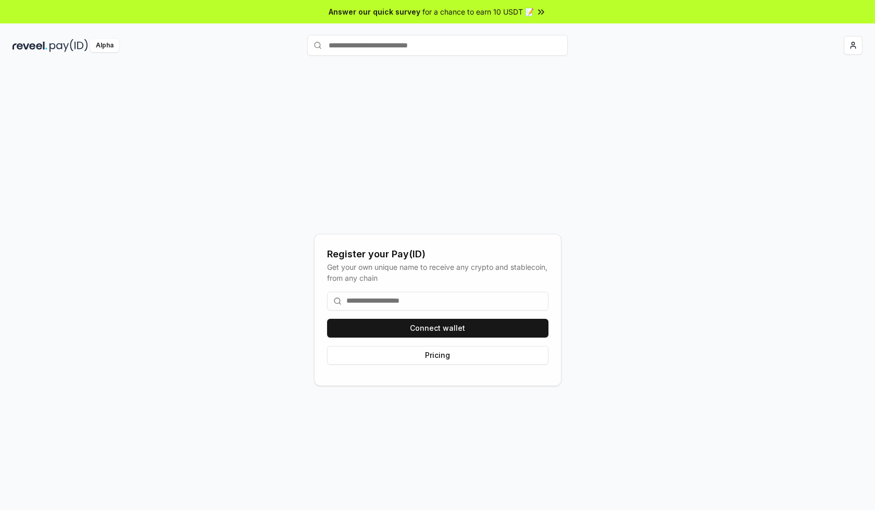 This screenshot has height=510, width=875. I want to click on button: Connect wallet, so click(437, 328).